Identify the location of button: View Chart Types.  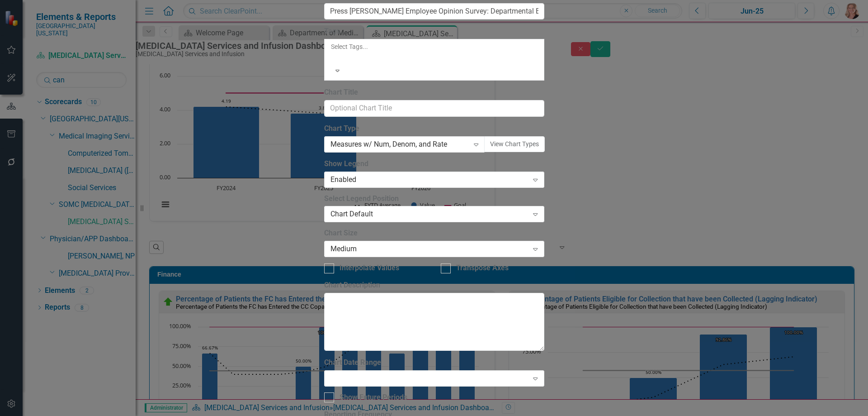
(514, 144).